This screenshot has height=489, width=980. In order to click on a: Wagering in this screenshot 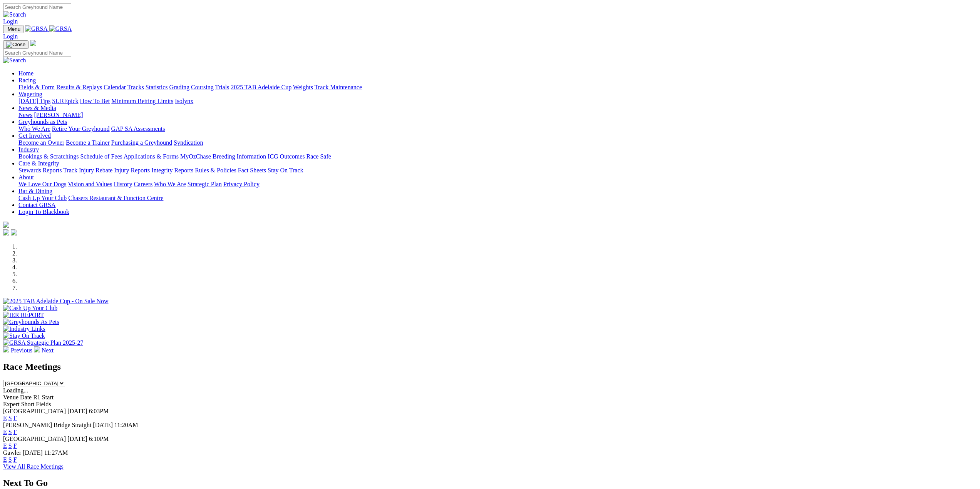, I will do `click(31, 94)`.